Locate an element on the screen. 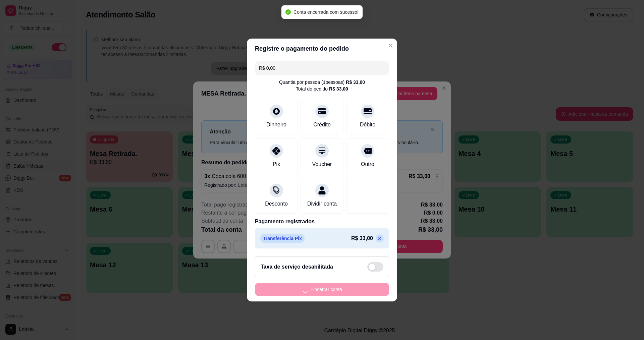 The image size is (644, 340). div: Pix is located at coordinates (276, 164).